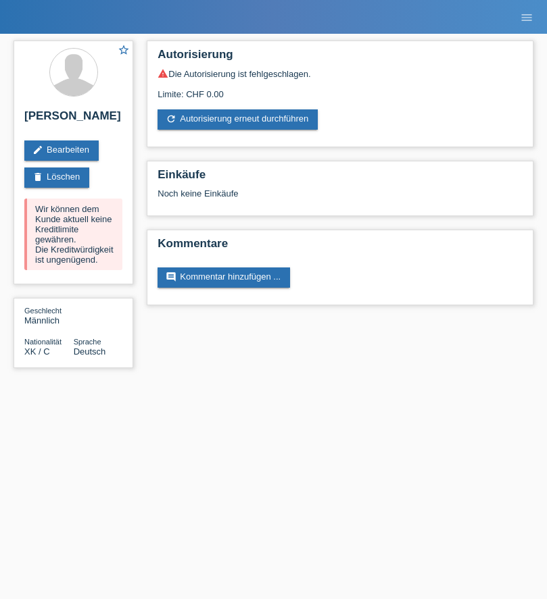 The height and width of the screenshot is (599, 547). Describe the element at coordinates (90, 351) in the screenshot. I see `span: Deutsch` at that location.